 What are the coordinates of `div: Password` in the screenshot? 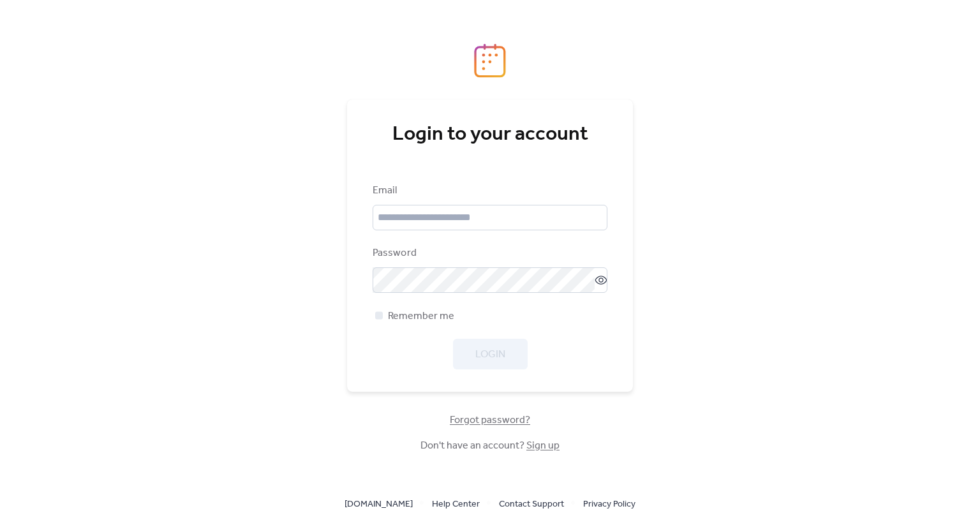 It's located at (489, 253).